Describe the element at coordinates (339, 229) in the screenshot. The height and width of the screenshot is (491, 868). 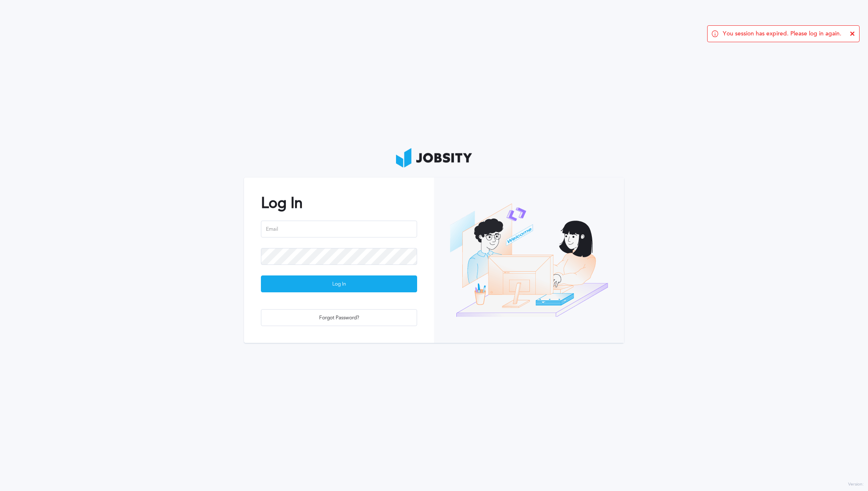
I see `input: Email` at that location.